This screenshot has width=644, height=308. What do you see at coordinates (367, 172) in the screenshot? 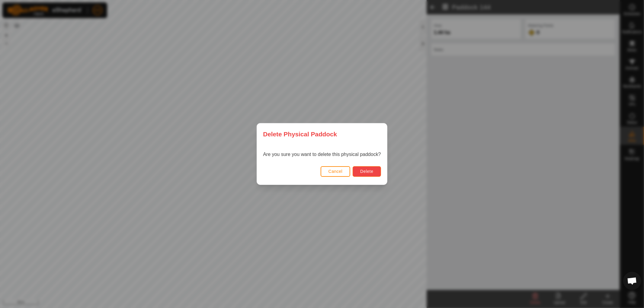
I see `span: Delete` at bounding box center [367, 172].